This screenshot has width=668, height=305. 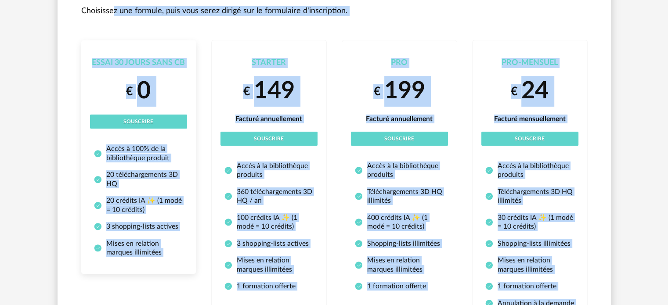 What do you see at coordinates (529, 119) in the screenshot?
I see `span: Facturé mensuellement` at bounding box center [529, 119].